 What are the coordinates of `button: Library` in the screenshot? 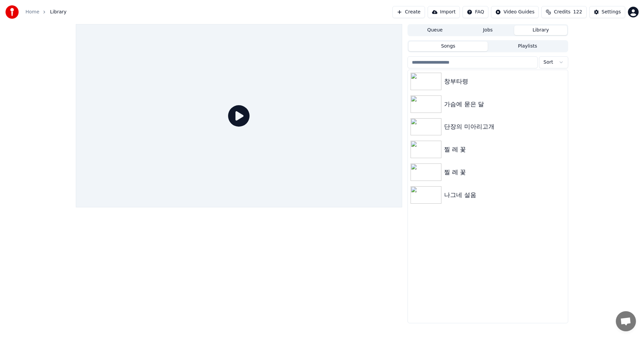 It's located at (540, 30).